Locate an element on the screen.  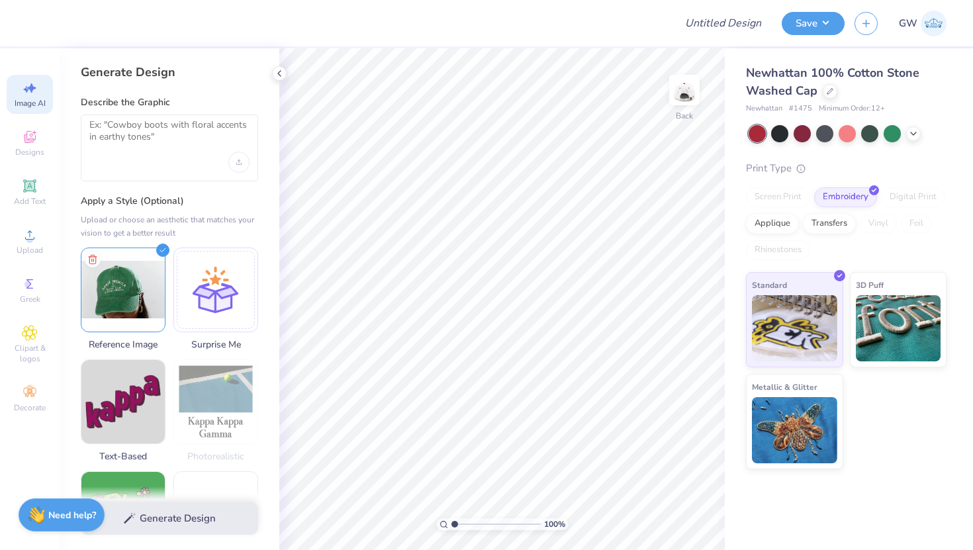
span: Newhattan is located at coordinates (764, 109).